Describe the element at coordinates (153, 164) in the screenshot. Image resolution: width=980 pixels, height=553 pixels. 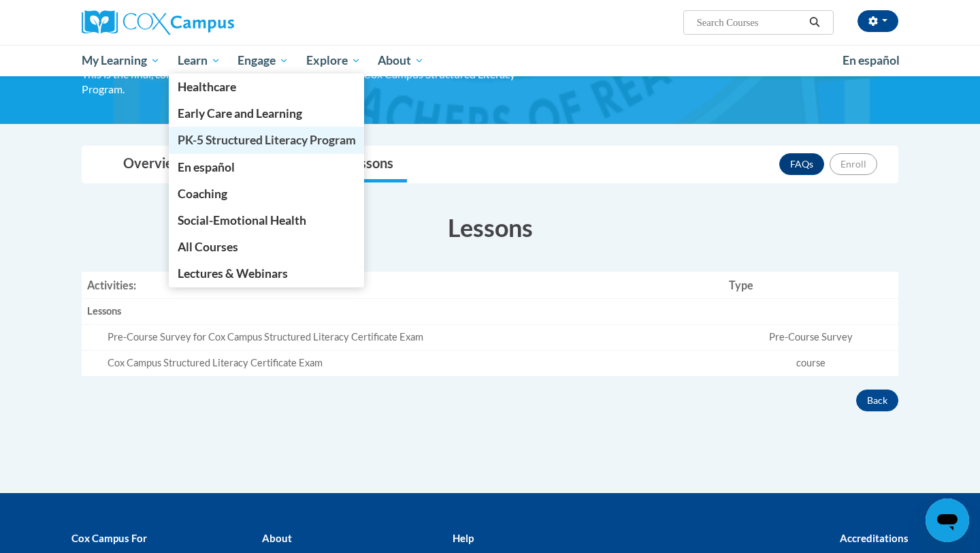
I see `a: Overview` at that location.